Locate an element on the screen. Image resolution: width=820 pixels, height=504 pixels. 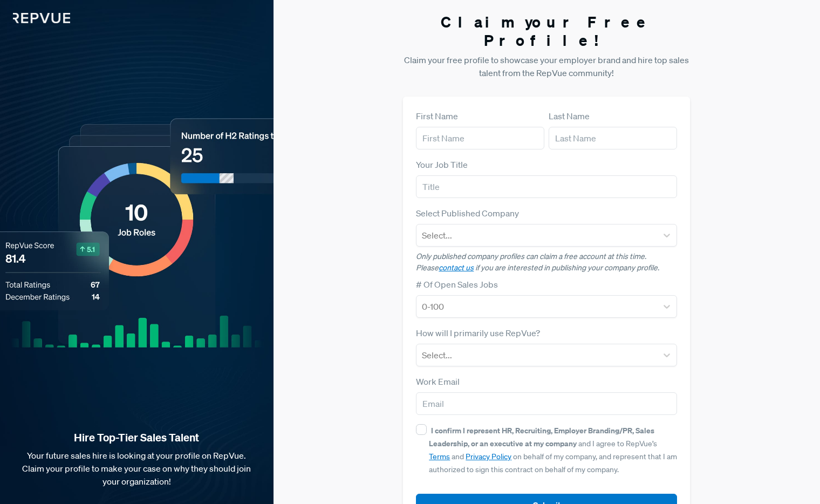
a: Privacy Policy is located at coordinates (488, 456).